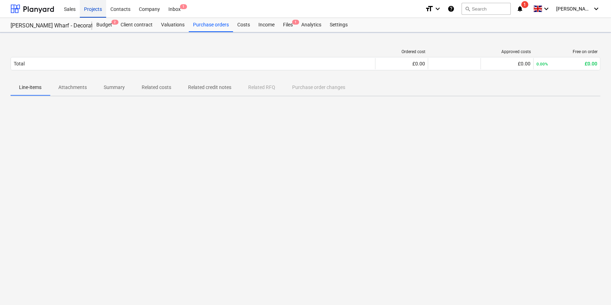 This screenshot has width=611, height=305. I want to click on div: Free on order, so click(567, 52).